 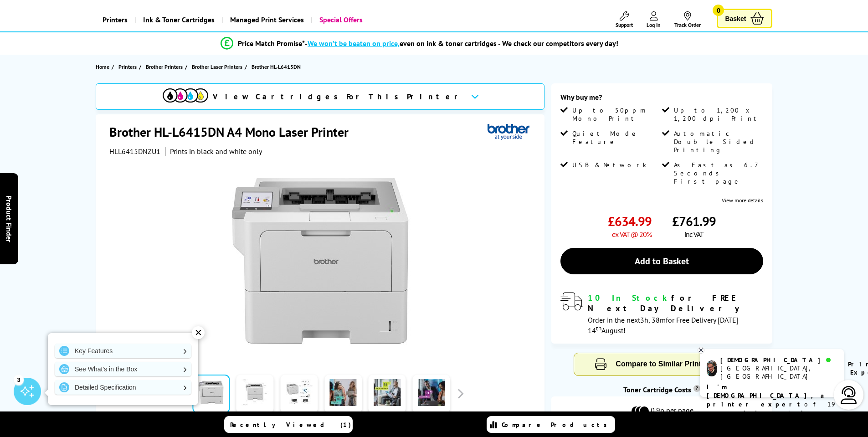 What do you see at coordinates (217, 66) in the screenshot?
I see `span: Brother Laser Printers` at bounding box center [217, 66].